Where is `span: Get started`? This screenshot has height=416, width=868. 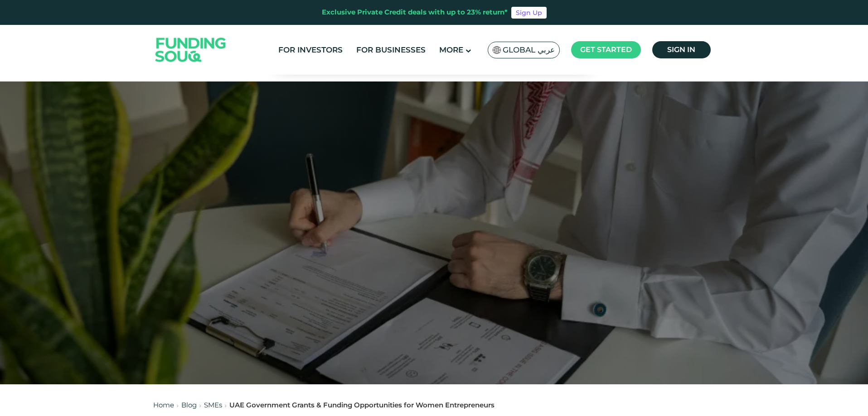
span: Get started is located at coordinates (606, 49).